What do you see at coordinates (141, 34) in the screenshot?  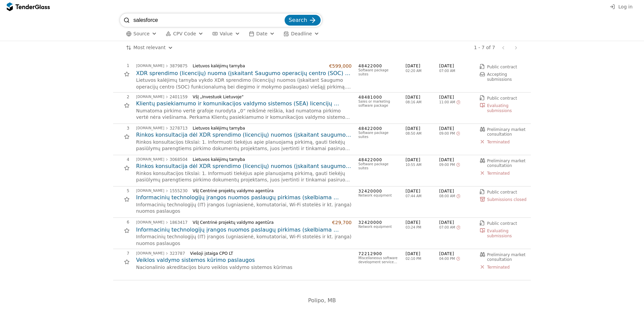 I see `span: Source` at bounding box center [141, 34].